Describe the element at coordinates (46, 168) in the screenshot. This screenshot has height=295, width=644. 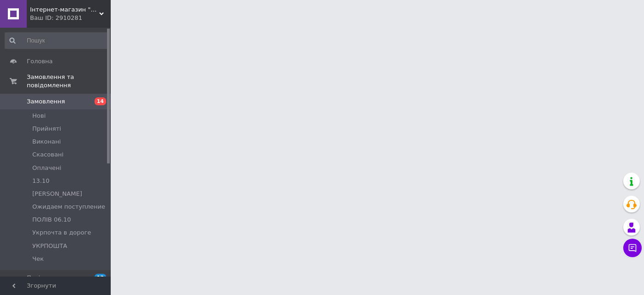
I see `span: Оплачені` at that location.